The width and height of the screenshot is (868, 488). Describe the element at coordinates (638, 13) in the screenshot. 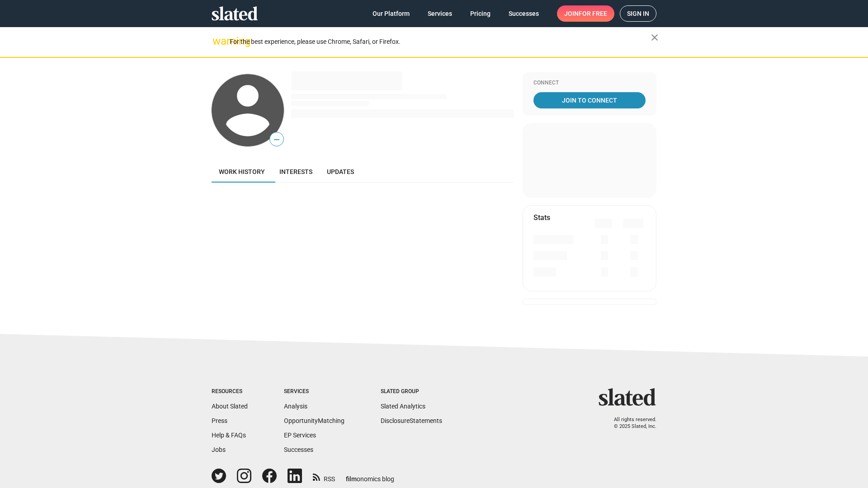

I see `a: Sign in` at that location.